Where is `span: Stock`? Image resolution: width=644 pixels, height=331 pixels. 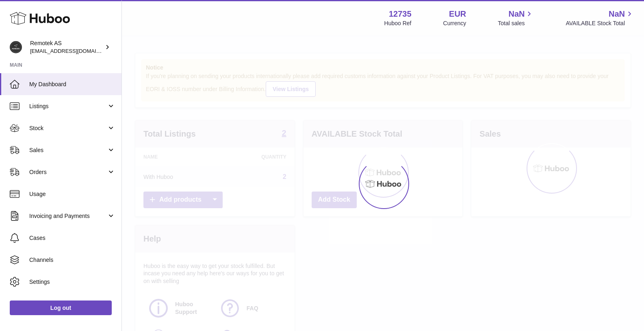 span: Stock is located at coordinates (68, 128).